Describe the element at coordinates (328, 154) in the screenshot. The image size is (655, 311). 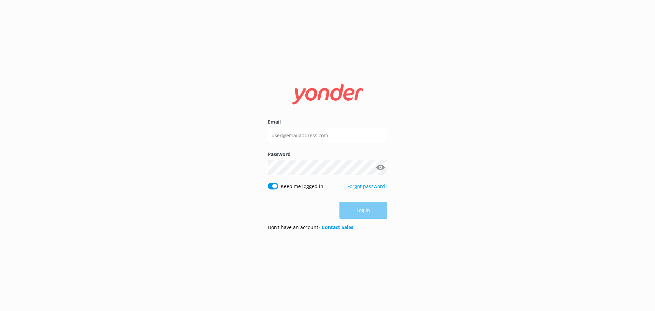
I see `label: Password` at that location.